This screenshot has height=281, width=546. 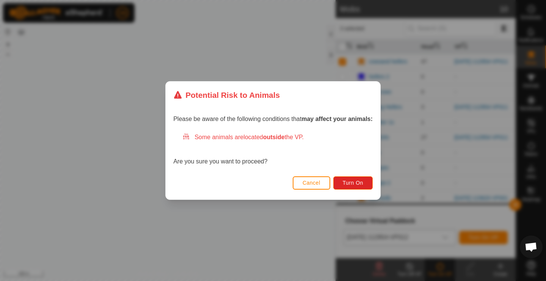 What do you see at coordinates (353, 183) in the screenshot?
I see `button: Turn On` at bounding box center [353, 183].